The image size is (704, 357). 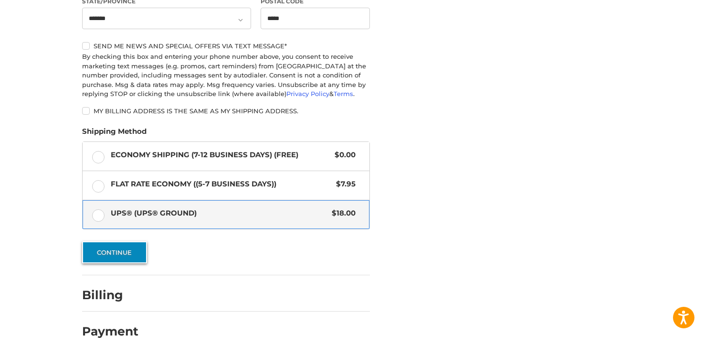 I want to click on div: By checking this box and entering your phone number above, you consent to receive marketing text ..., so click(x=226, y=75).